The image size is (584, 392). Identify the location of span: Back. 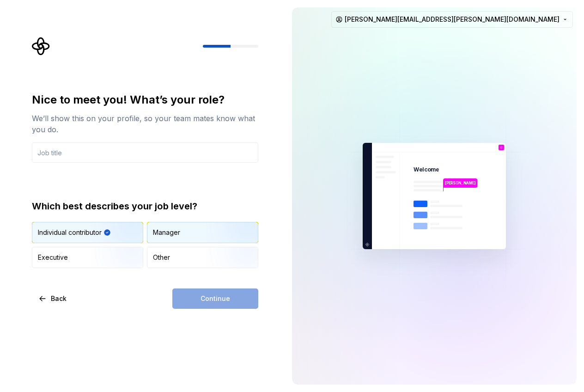
(59, 298).